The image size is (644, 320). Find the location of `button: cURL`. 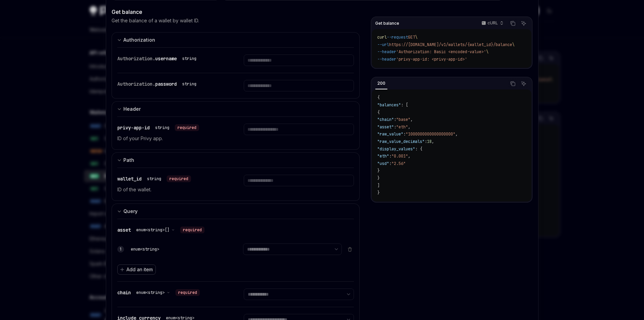

button: cURL is located at coordinates (492, 23).